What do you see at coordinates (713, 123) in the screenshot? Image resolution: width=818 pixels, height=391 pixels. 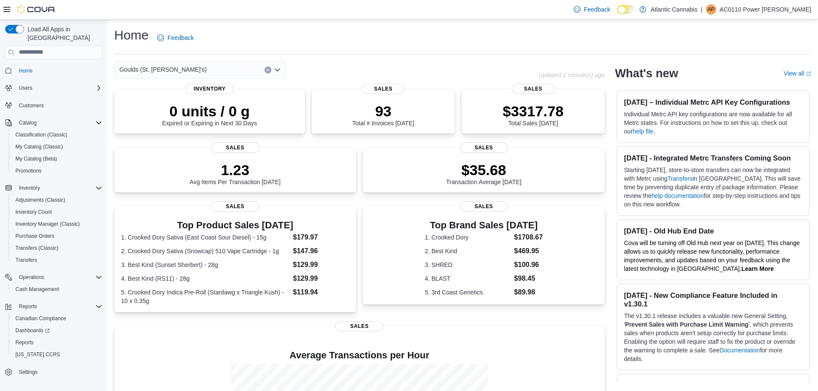 I see `p: Individual Metrc API key configurations are now available for all Metrc states. For instructions ...` at bounding box center [713, 123].